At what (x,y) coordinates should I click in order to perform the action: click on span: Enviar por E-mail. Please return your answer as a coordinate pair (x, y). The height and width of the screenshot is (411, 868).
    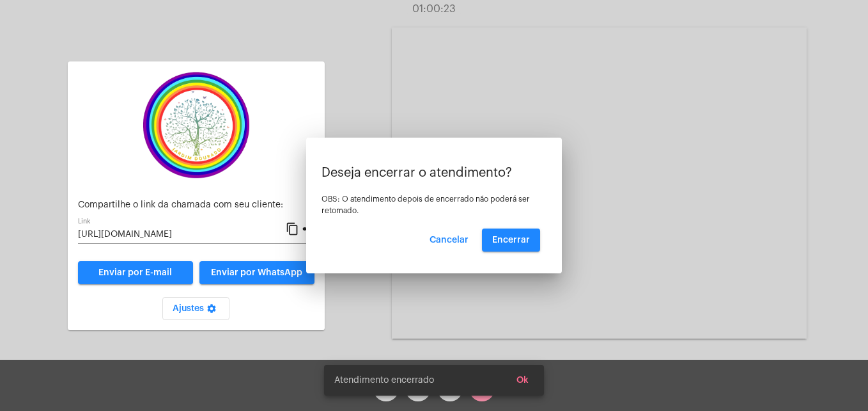
    Looking at the image, I should click on (135, 273).